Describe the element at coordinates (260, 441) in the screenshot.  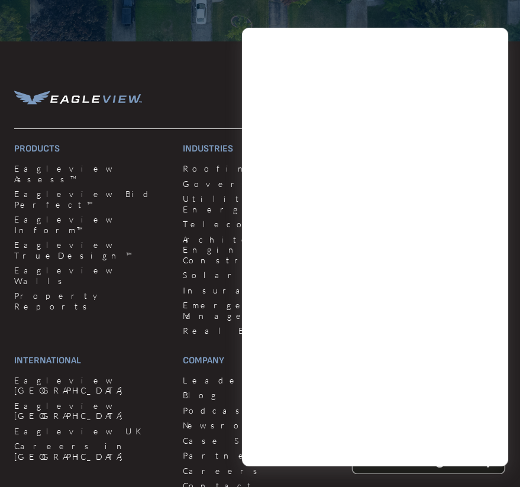
I see `a: Case Studies` at that location.